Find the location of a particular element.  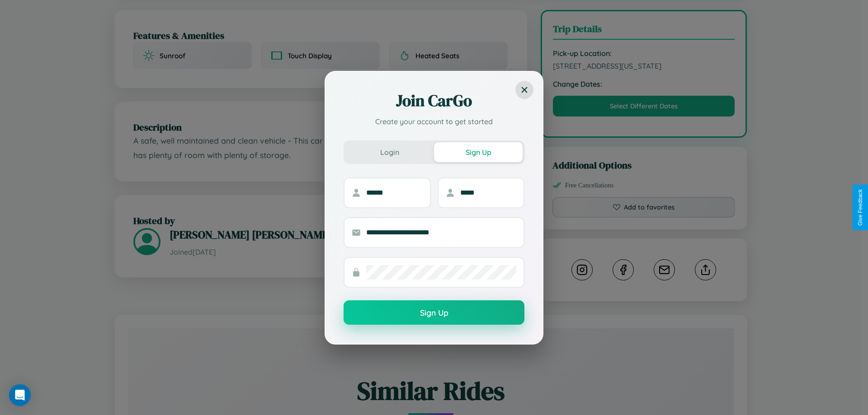

p: Create your account to get started is located at coordinates (434, 122).